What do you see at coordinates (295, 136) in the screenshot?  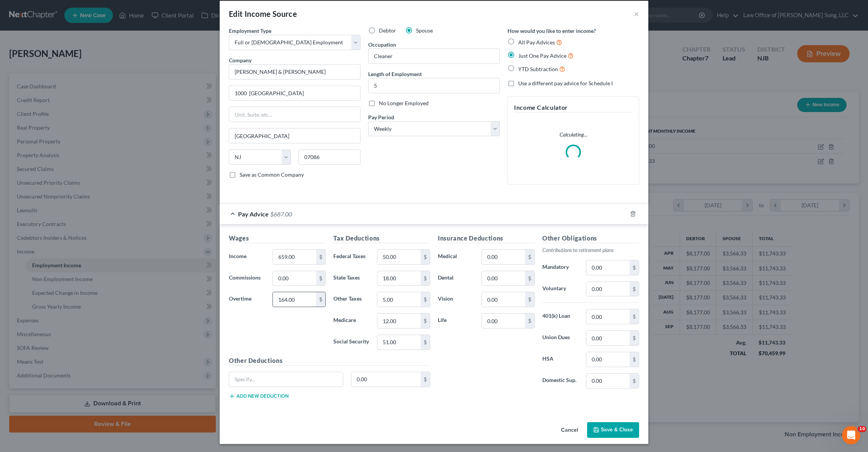 I see `input: Enter city...` at bounding box center [295, 136].